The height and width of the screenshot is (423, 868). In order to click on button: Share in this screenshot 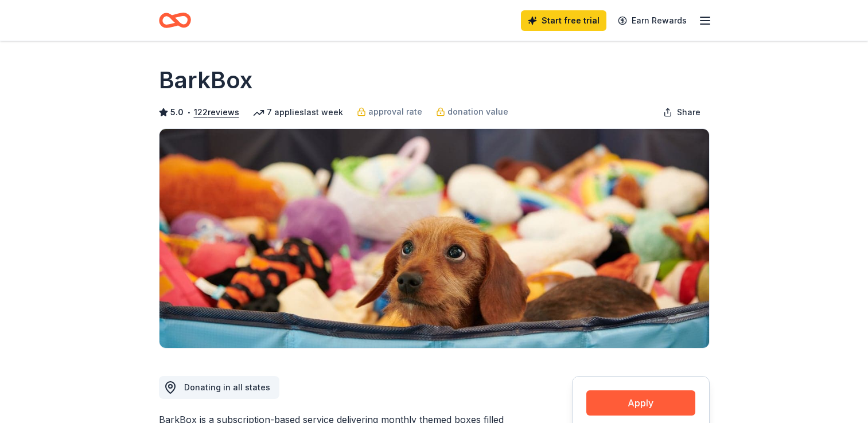, I will do `click(682, 112)`.